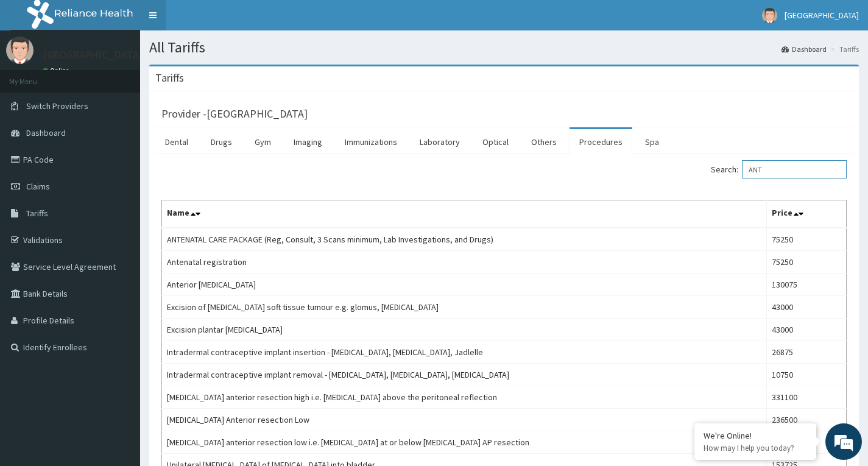 This screenshot has width=868, height=466. I want to click on img: d_794563401_company_1708531726252_794563401, so click(36, 76).